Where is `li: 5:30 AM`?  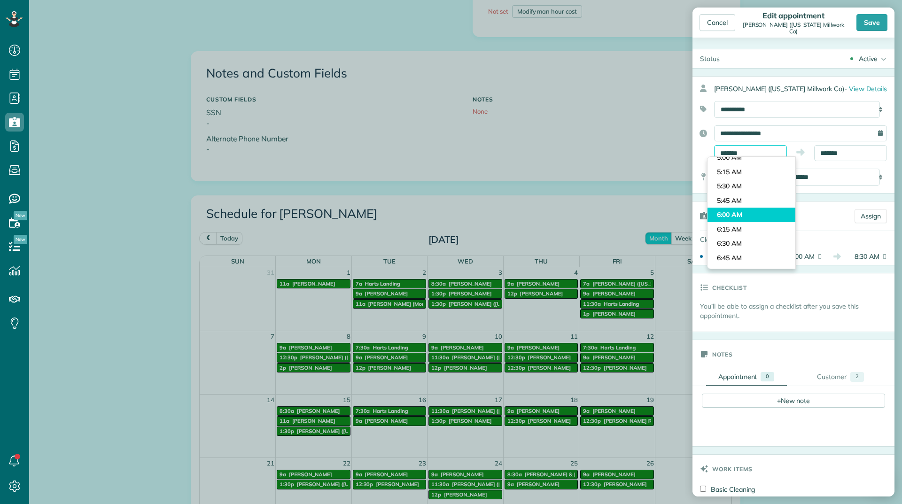
li: 5:30 AM is located at coordinates (751, 186).